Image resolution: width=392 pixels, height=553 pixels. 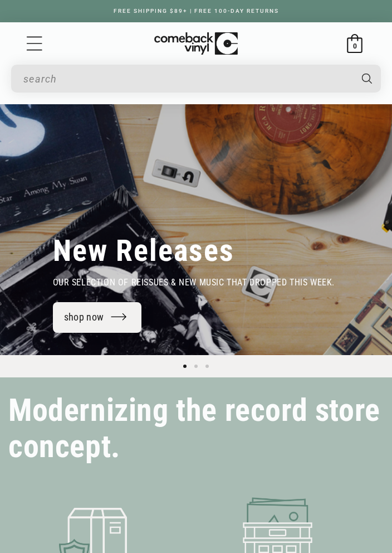 What do you see at coordinates (98, 317) in the screenshot?
I see `a: shop now` at bounding box center [98, 317].